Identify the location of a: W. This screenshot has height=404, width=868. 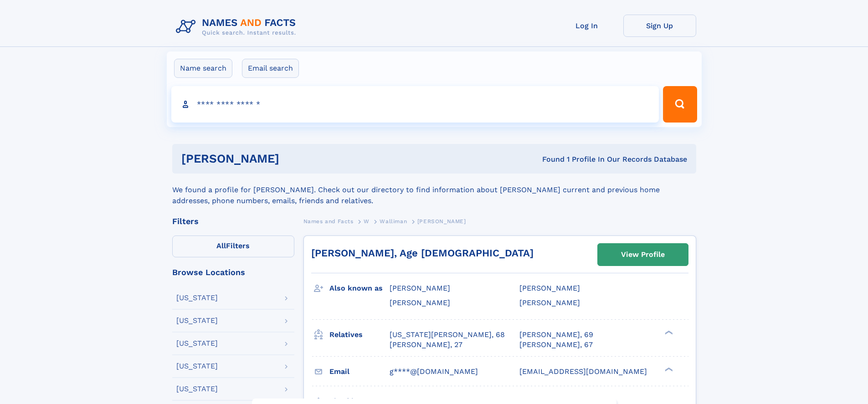
(366, 221).